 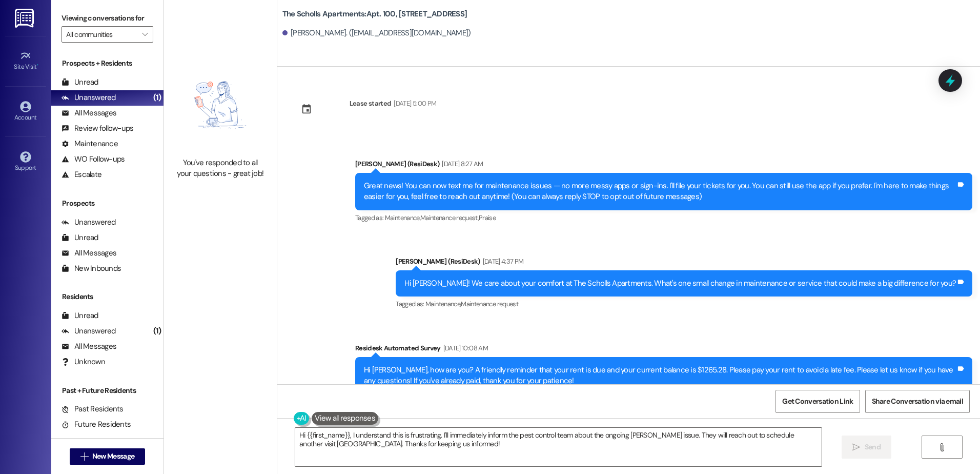 I want to click on span: Maintenance request ,, so click(x=450, y=218).